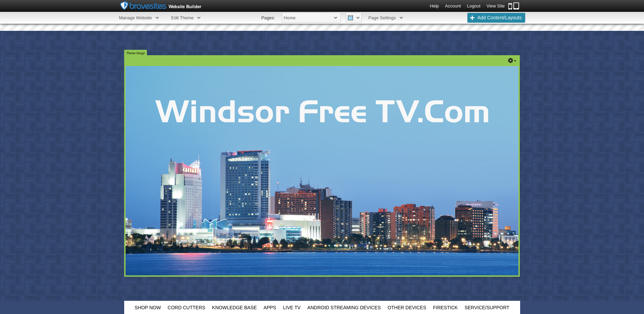  What do you see at coordinates (407, 308) in the screenshot?
I see `span: Other Devices` at bounding box center [407, 308].